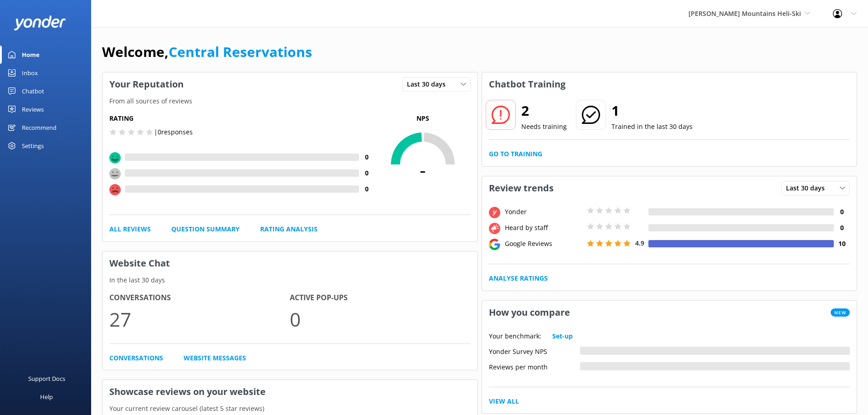  Describe the element at coordinates (173, 132) in the screenshot. I see `p: | 0 responses` at that location.